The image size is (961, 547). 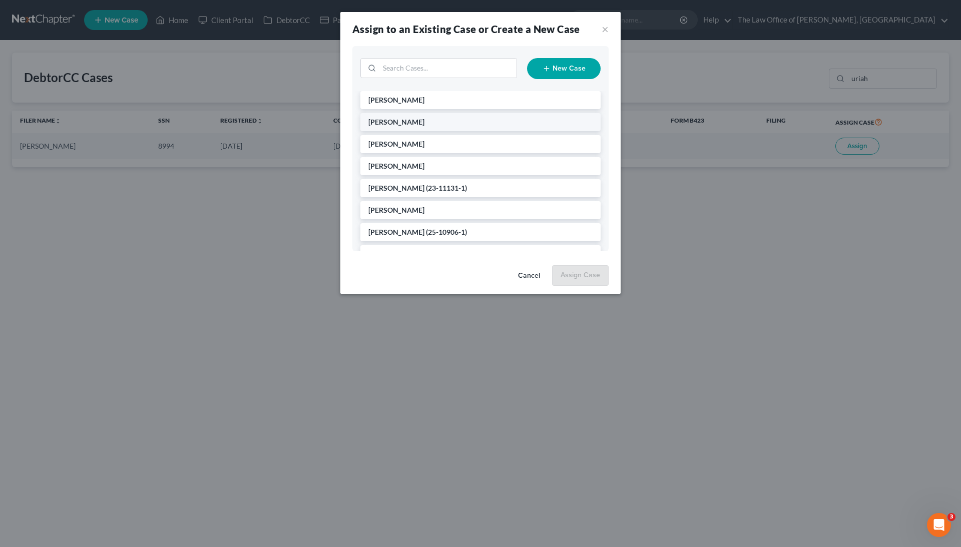 What do you see at coordinates (446, 188) in the screenshot?
I see `span: (23-11131-1)` at bounding box center [446, 188].